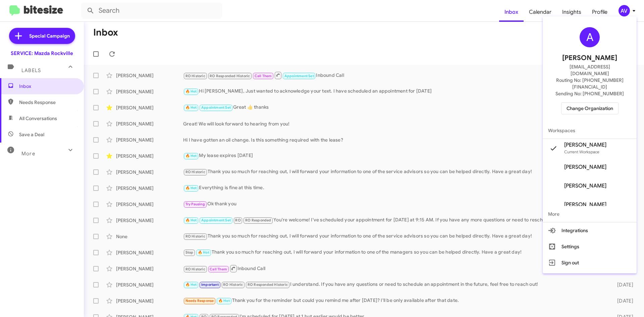  What do you see at coordinates (589, 108) in the screenshot?
I see `span: Change Organization` at bounding box center [589, 108].